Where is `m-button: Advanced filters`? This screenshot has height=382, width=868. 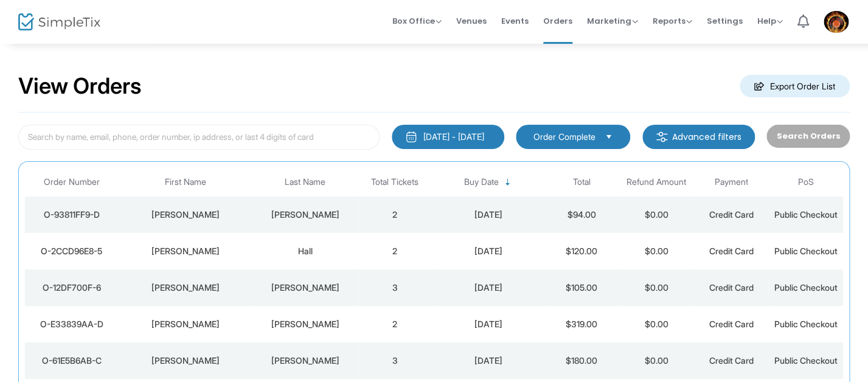 m-button: Advanced filters is located at coordinates (698, 137).